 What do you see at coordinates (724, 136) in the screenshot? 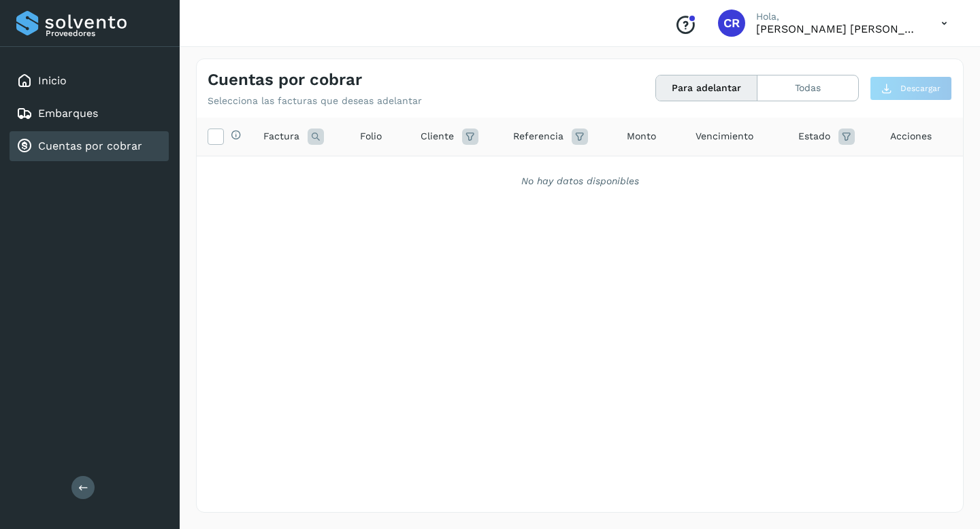
I see `span: Vencimiento` at bounding box center [724, 136].